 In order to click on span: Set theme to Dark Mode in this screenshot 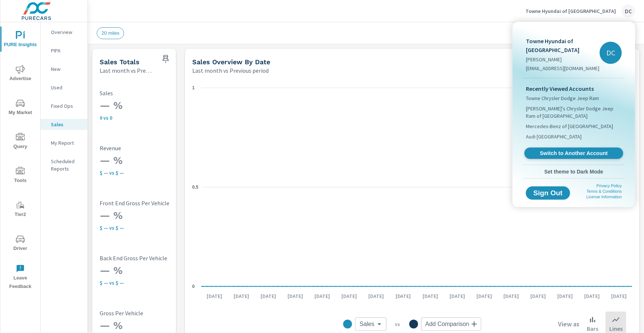, I will do `click(574, 172)`.